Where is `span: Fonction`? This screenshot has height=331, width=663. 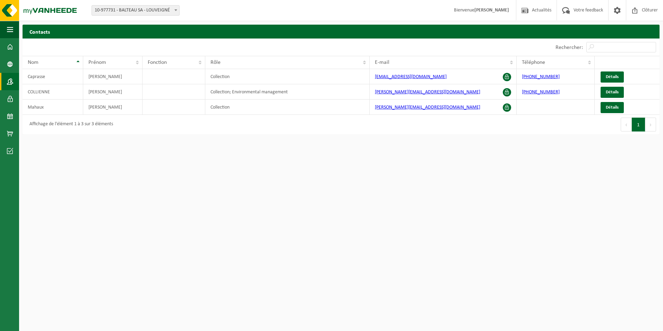
span: Fonction is located at coordinates (157, 62).